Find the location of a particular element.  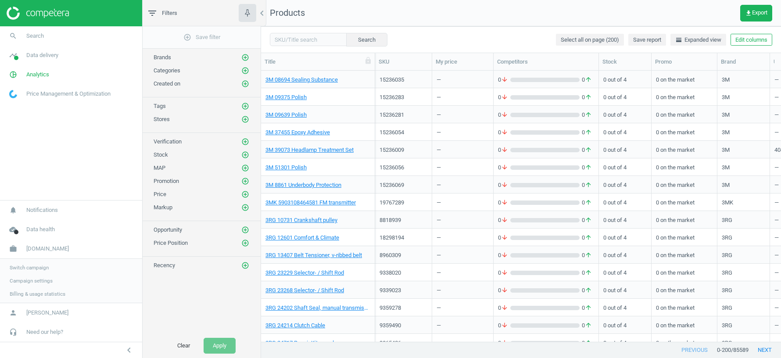

span: Verification is located at coordinates (168, 141).